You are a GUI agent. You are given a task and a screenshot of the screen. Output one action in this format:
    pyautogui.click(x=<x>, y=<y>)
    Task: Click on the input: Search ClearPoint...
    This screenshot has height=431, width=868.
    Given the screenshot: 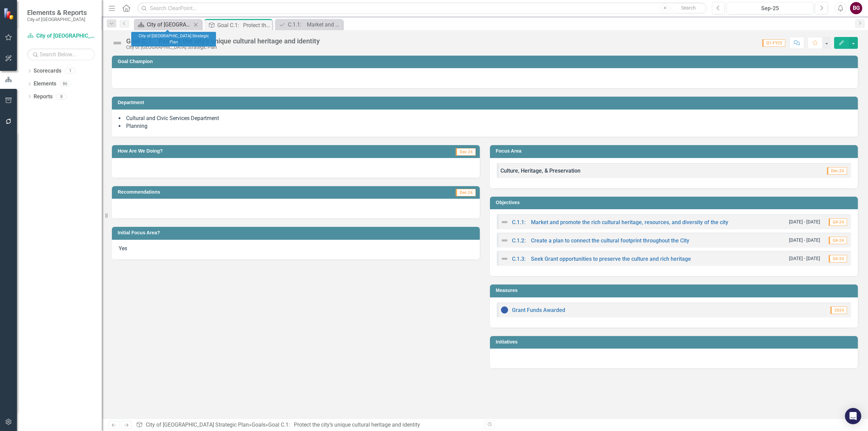 What is the action you would take?
    pyautogui.click(x=422, y=8)
    